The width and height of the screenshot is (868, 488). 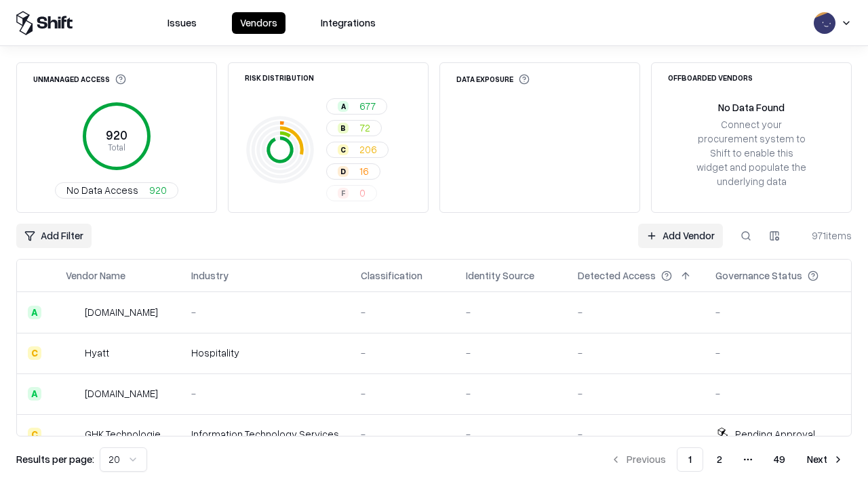 What do you see at coordinates (54, 236) in the screenshot?
I see `button: Add Filter` at bounding box center [54, 236].